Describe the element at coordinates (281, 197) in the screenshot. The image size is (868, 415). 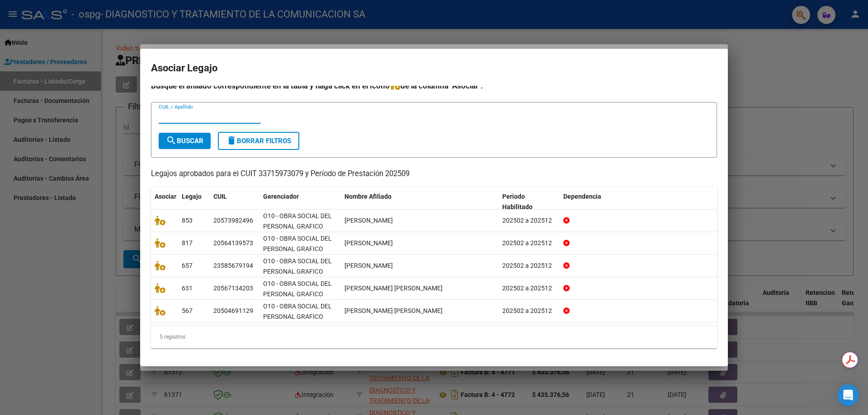
I see `span: Gerenciador` at that location.